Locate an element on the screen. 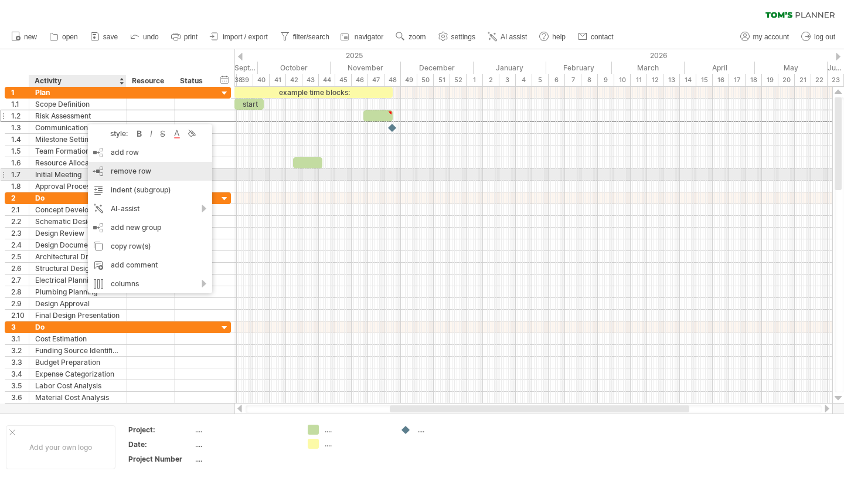 The image size is (844, 481). div: Funding Source Identification is located at coordinates (77, 350).